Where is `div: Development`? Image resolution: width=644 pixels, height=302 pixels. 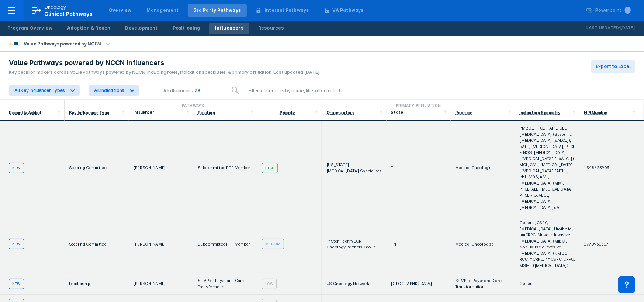
div: Development is located at coordinates (141, 28).